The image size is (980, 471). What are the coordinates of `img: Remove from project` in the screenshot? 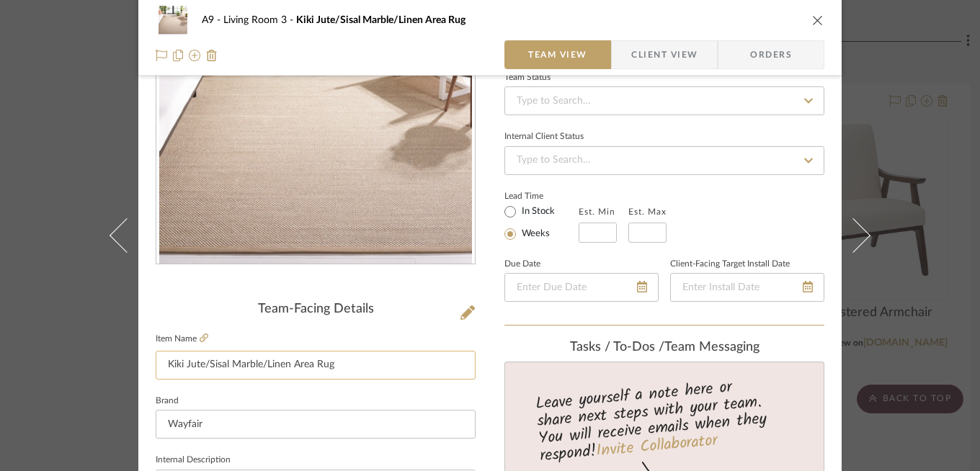 It's located at (212, 55).